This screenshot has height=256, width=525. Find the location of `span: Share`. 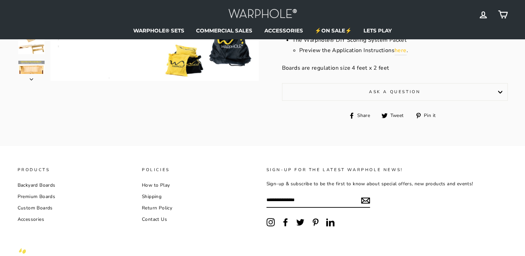

span: Share is located at coordinates (366, 116).